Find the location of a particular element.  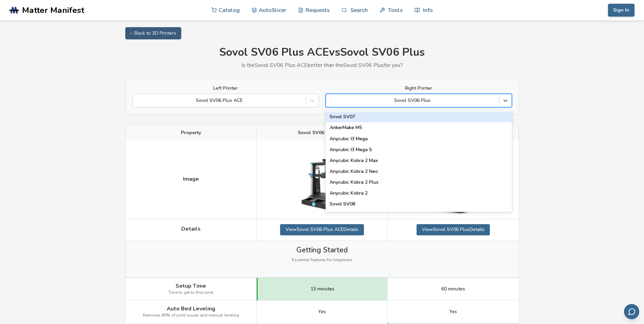

span: Time to get to first print is located at coordinates (191, 293).